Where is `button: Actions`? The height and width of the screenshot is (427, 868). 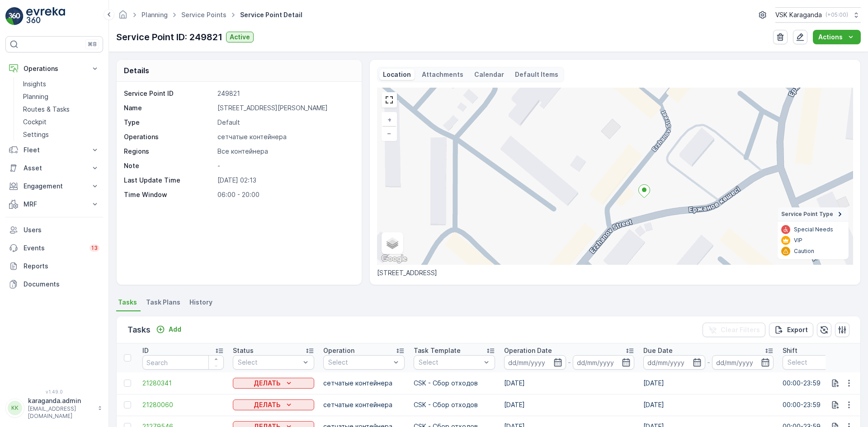 button: Actions is located at coordinates (837, 37).